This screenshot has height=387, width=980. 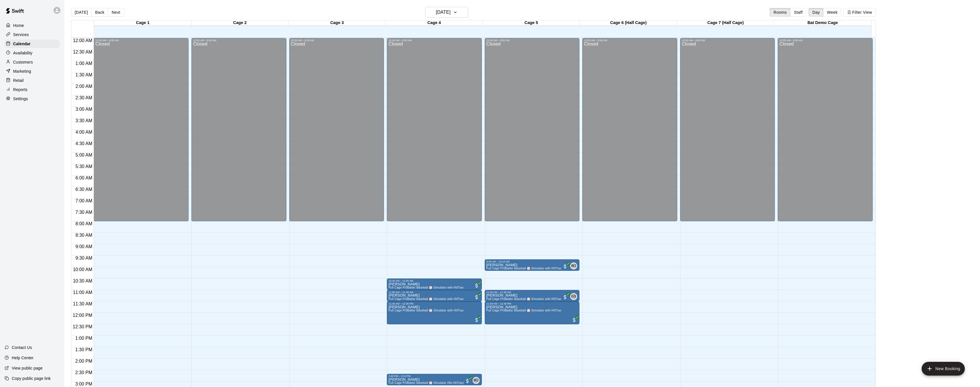 I want to click on a: Calendar, so click(x=32, y=44).